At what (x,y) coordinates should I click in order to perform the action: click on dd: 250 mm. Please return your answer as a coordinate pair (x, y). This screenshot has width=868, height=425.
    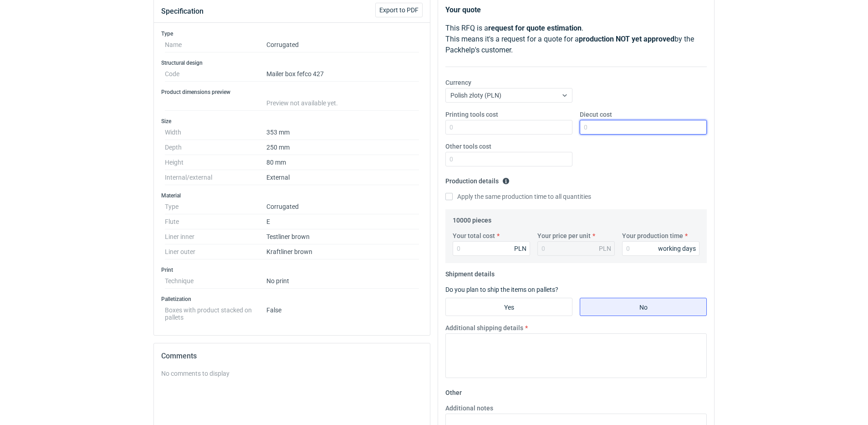
    Looking at the image, I should click on (343, 147).